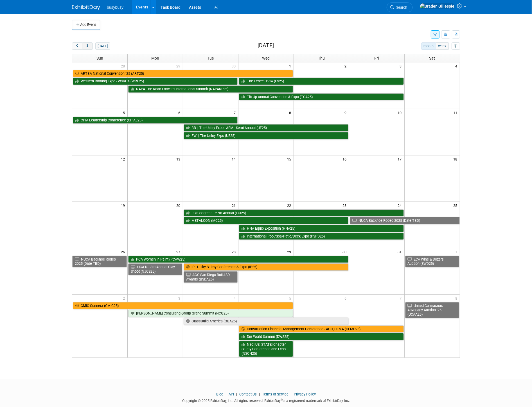 The image size is (532, 407). I want to click on a: CPIA Leadership Conference (CPIAL25), so click(155, 120).